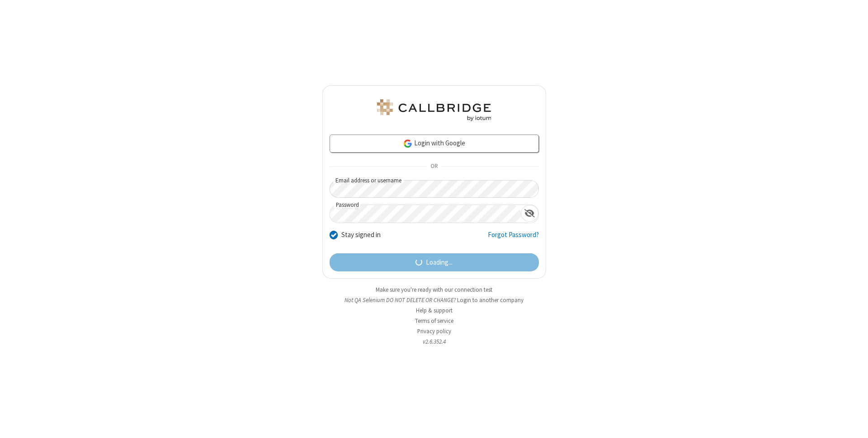 This screenshot has height=438, width=868. What do you see at coordinates (439, 262) in the screenshot?
I see `span: Loading...` at bounding box center [439, 262].